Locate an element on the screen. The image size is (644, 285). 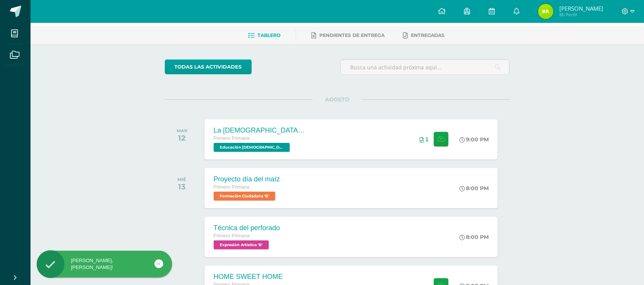
span: Pendientes de entrega is located at coordinates (352, 35).